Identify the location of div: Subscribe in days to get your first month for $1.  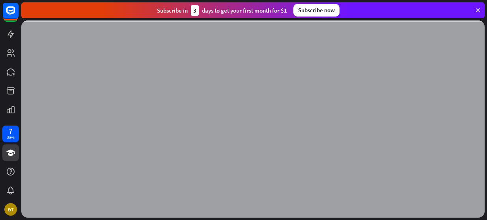
(222, 10).